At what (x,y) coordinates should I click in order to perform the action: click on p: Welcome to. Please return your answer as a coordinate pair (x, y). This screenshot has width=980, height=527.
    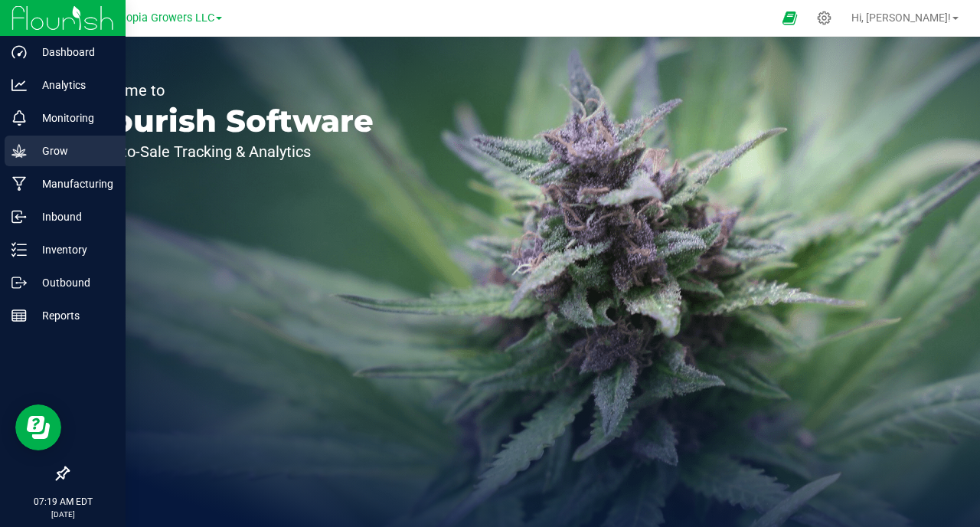
    Looking at the image, I should click on (228, 90).